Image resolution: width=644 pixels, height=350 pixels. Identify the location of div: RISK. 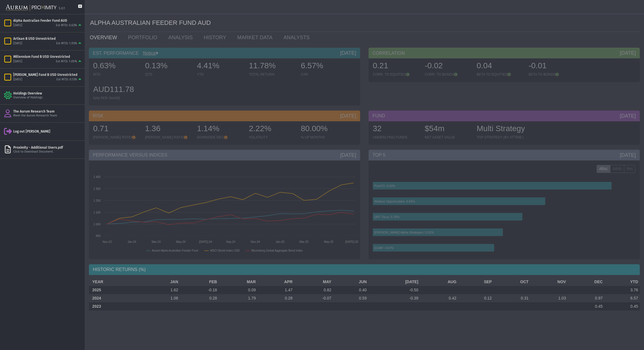
(225, 116).